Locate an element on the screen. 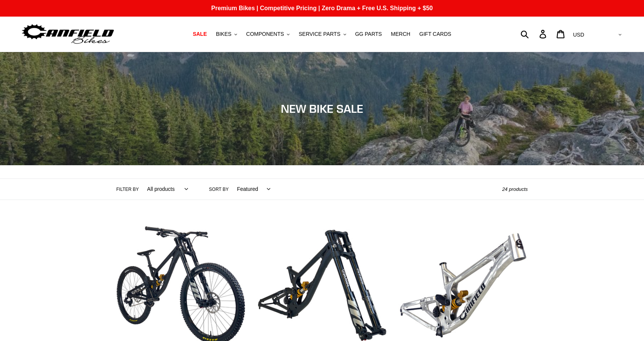  span: GIFT CARDS is located at coordinates (435, 34).